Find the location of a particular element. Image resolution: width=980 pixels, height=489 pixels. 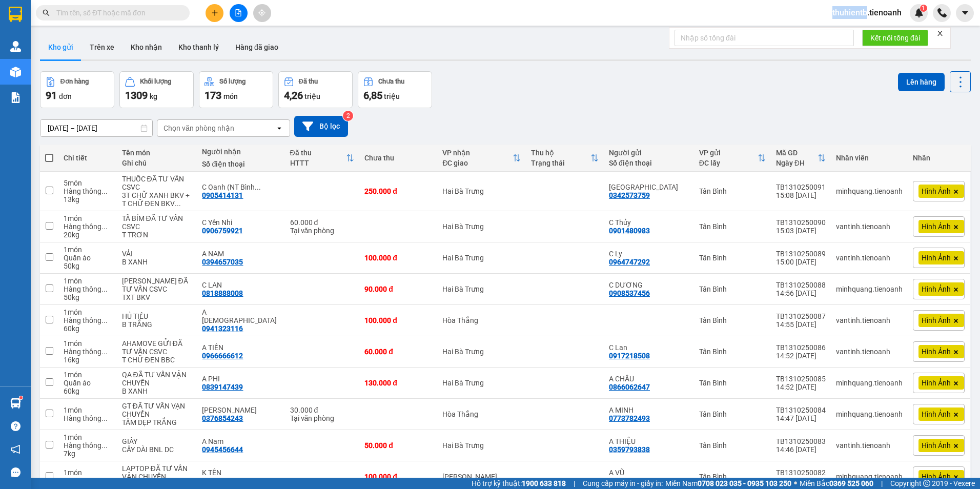

button: Kho nhận is located at coordinates (146, 47).